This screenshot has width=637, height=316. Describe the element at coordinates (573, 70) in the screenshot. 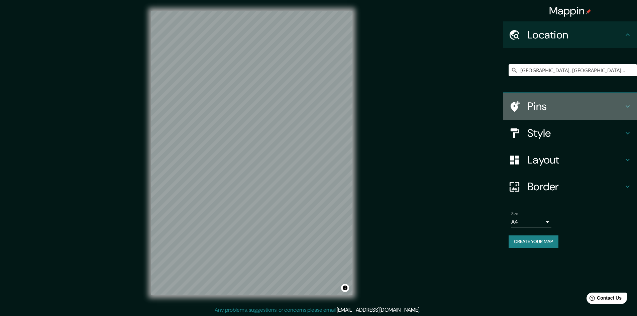

I see `input: Pick your city or area` at that location.